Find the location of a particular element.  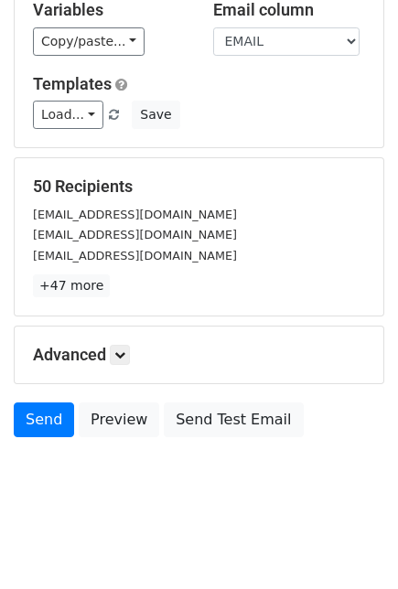

a: Send Test Email is located at coordinates (233, 420).